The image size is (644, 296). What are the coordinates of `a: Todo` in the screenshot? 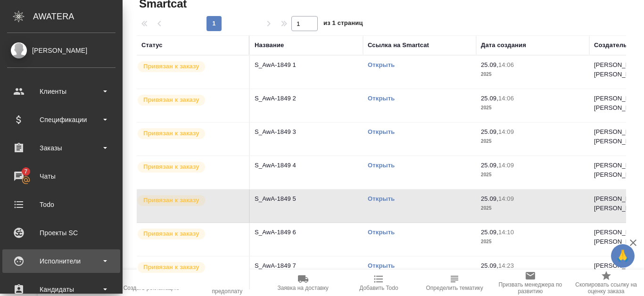 It's located at (61, 205).